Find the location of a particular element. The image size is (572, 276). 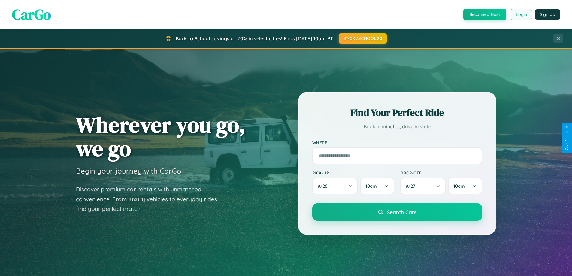

button: Login is located at coordinates (521, 14).